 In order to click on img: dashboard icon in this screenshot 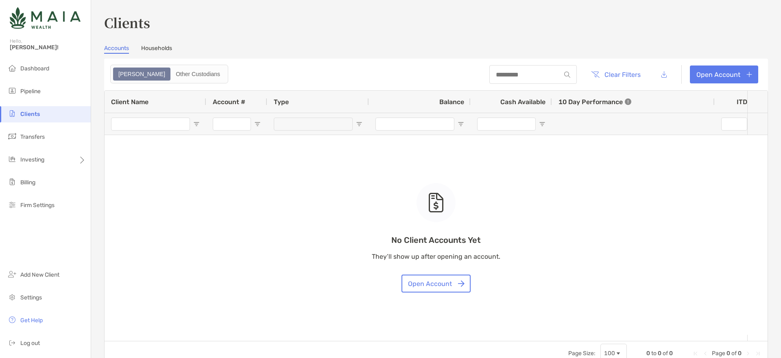, I will do `click(12, 68)`.